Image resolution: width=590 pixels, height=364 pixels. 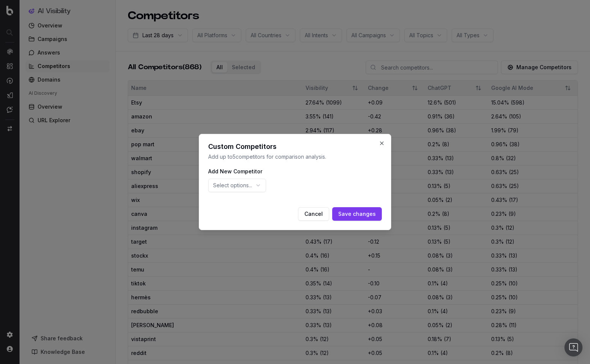 What do you see at coordinates (295, 146) in the screenshot?
I see `h2: Custom Competitors` at bounding box center [295, 146].